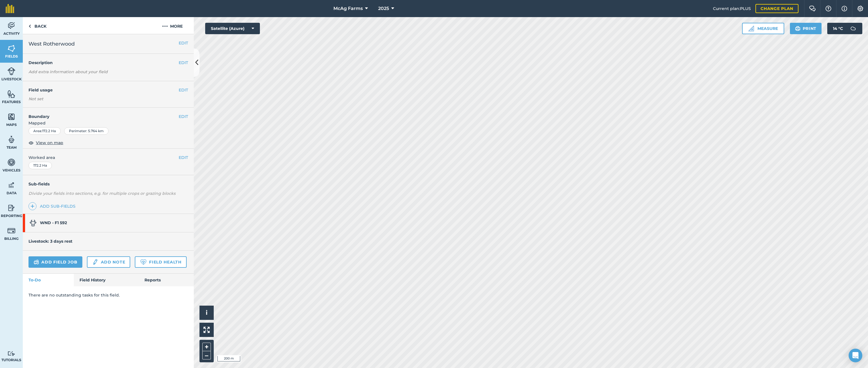 Image resolution: width=868 pixels, height=368 pixels. I want to click on a: Add sub-fields, so click(53, 206).